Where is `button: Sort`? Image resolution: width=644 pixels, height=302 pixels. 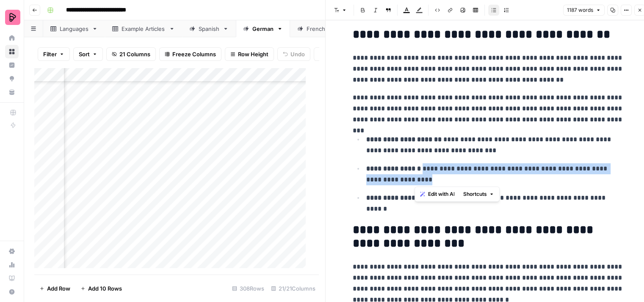
button: Sort is located at coordinates (88, 54).